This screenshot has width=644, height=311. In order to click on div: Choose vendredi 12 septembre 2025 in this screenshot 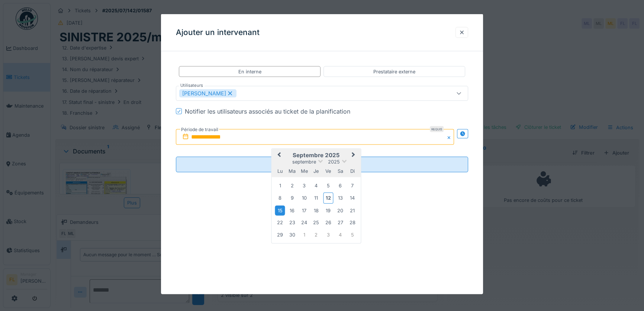, I will do `click(328, 198)`.